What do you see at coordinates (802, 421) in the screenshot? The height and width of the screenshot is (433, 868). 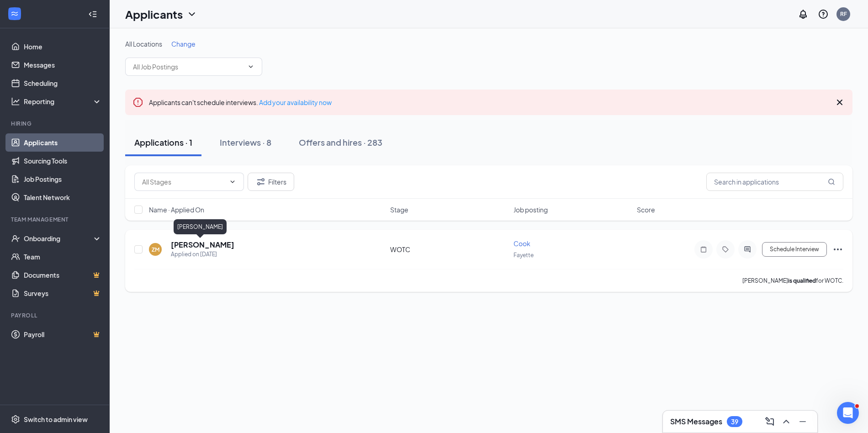 I see `svg: Minimize` at bounding box center [802, 421].